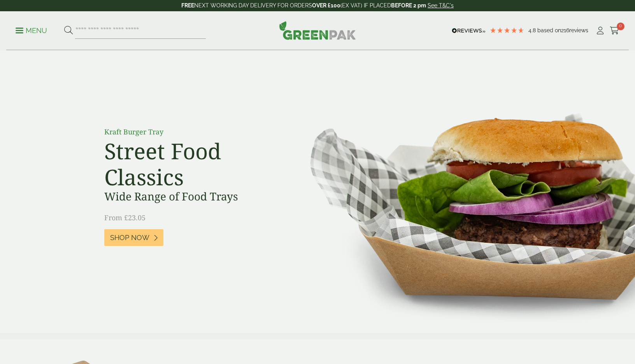  What do you see at coordinates (31, 31) in the screenshot?
I see `p: Menu` at bounding box center [31, 31].